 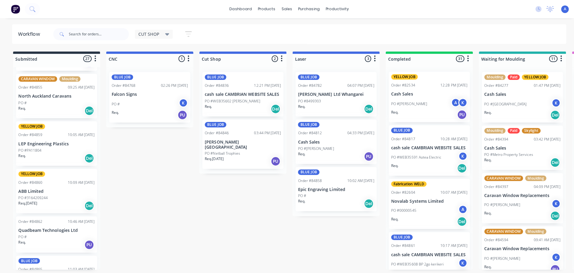 What do you see at coordinates (239, 9) in the screenshot?
I see `a: dashboard` at bounding box center [239, 9].